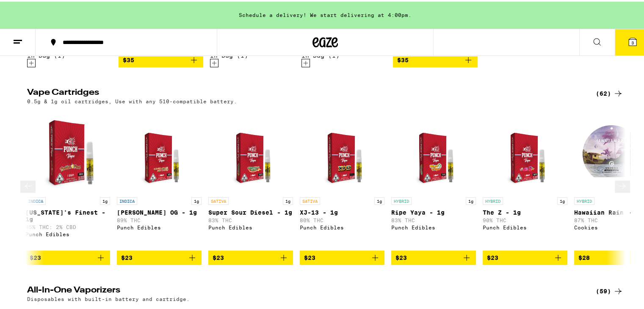 Image resolution: width=644 pixels, height=309 pixels. Describe the element at coordinates (434, 211) in the screenshot. I see `p: Ripe Yaya - 1g` at that location.